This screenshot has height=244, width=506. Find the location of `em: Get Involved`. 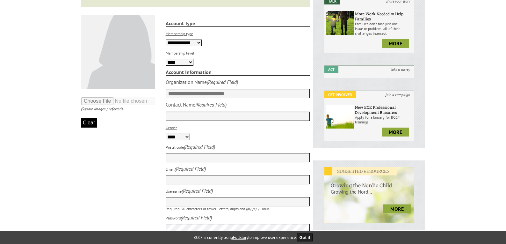

em: Get Involved is located at coordinates (340, 94).